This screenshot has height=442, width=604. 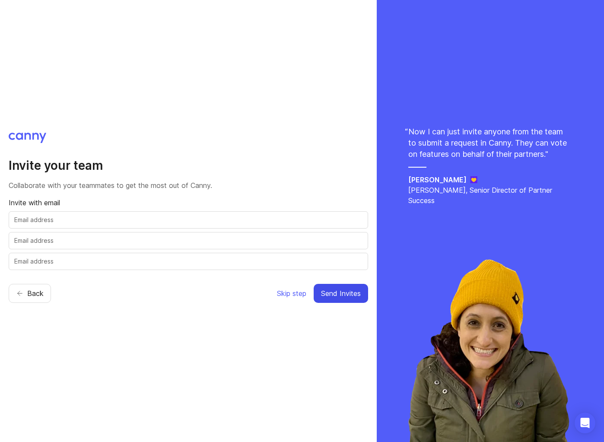 I want to click on img: rachel-ec36006e32d921eccbc7237da87631ad.webp, so click(x=490, y=347).